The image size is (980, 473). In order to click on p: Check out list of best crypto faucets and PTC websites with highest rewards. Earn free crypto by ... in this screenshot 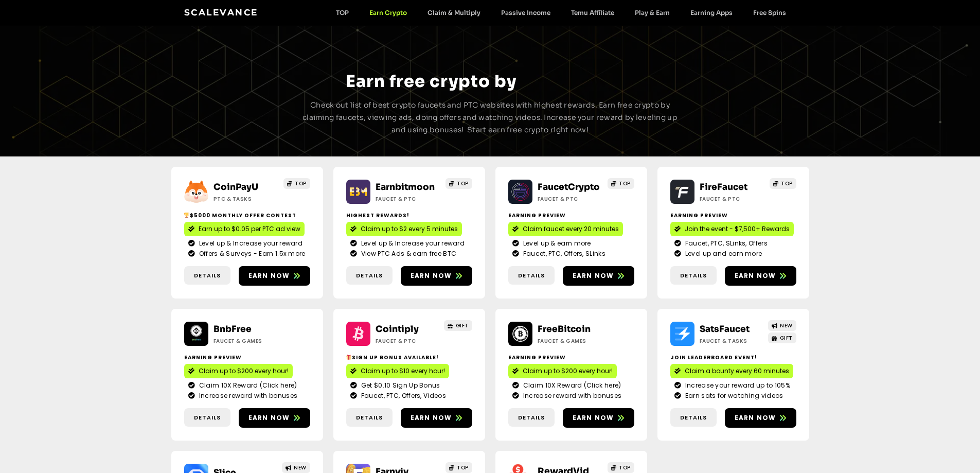, I will do `click(490, 117)`.